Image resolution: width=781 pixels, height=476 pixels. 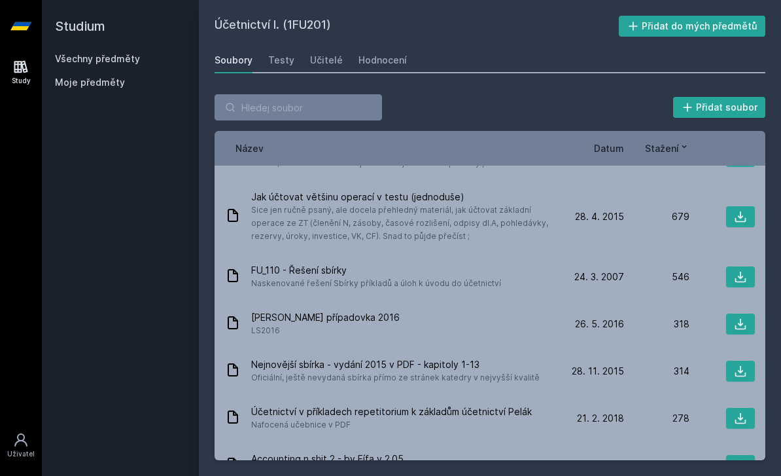 What do you see at coordinates (281, 60) in the screenshot?
I see `a: Testy` at bounding box center [281, 60].